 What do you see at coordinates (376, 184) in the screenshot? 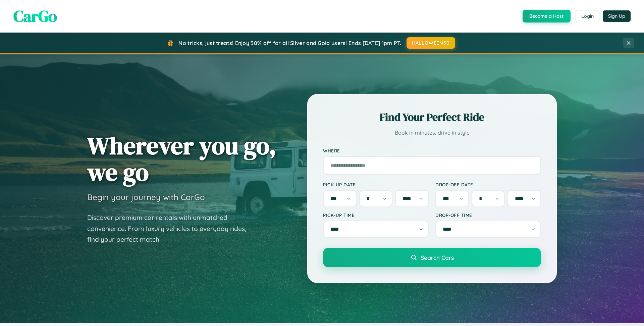
I see `label: Pick-up Date` at bounding box center [376, 184].